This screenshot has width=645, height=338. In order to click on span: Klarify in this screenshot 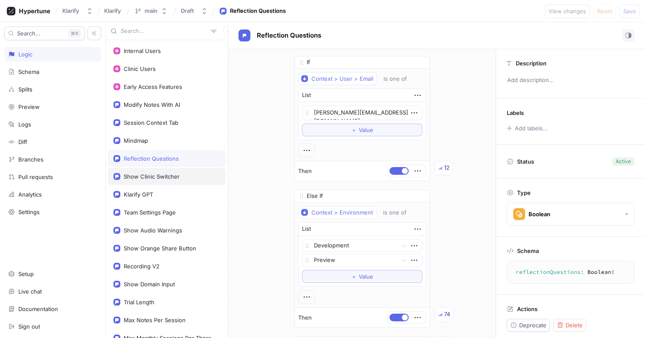, I will do `click(113, 11)`.